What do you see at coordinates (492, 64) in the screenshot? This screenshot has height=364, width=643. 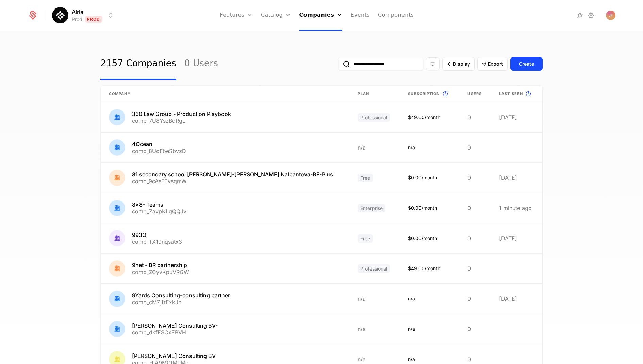 I see `button: Export` at bounding box center [492, 64].